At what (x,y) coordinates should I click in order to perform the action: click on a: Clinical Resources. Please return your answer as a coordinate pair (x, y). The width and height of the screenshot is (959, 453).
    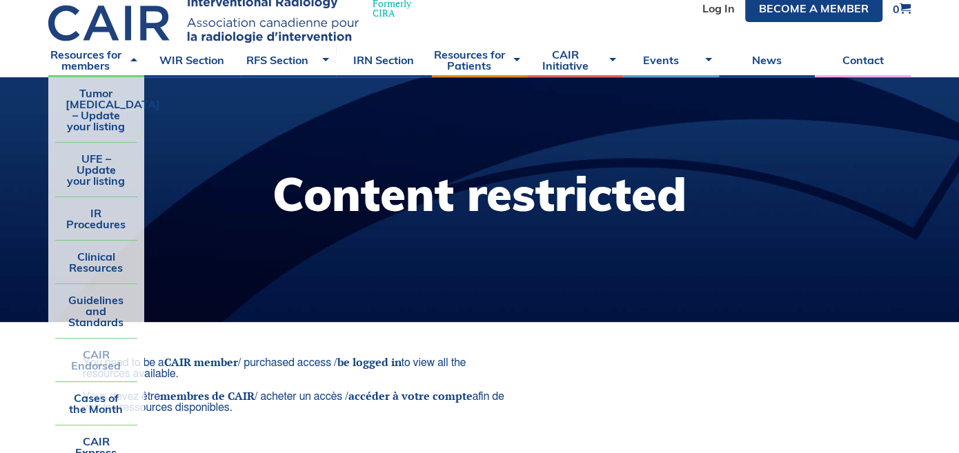
    Looking at the image, I should click on (96, 262).